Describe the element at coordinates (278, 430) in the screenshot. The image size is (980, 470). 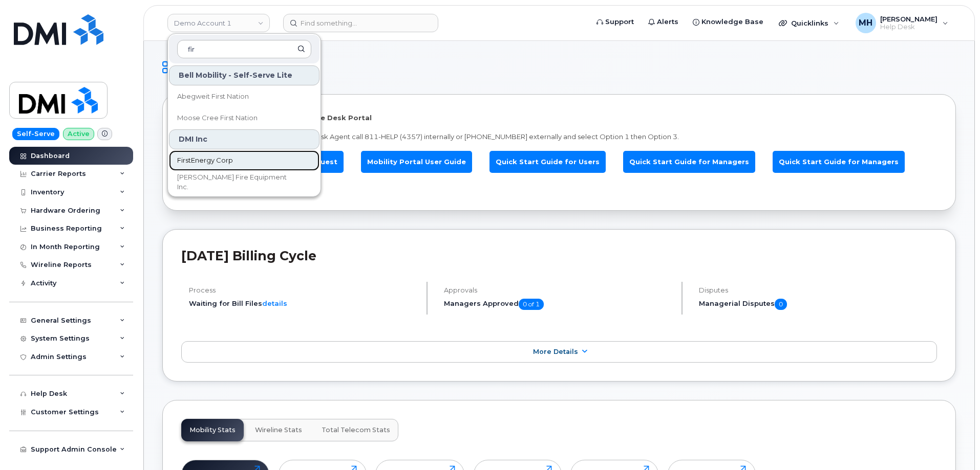
I see `span: Wireline Stats` at that location.